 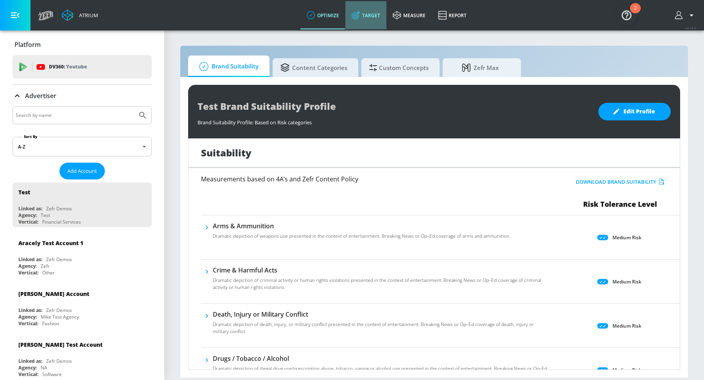 I want to click on a: Target, so click(x=366, y=15).